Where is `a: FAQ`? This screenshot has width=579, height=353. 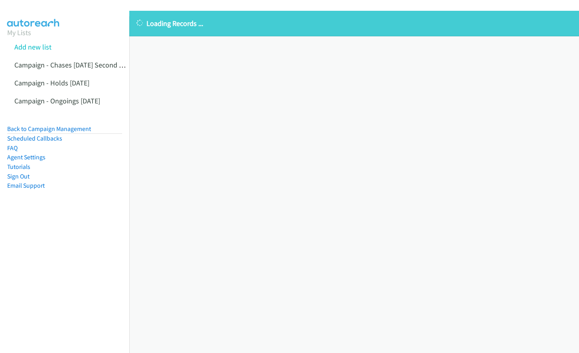 a: FAQ is located at coordinates (12, 148).